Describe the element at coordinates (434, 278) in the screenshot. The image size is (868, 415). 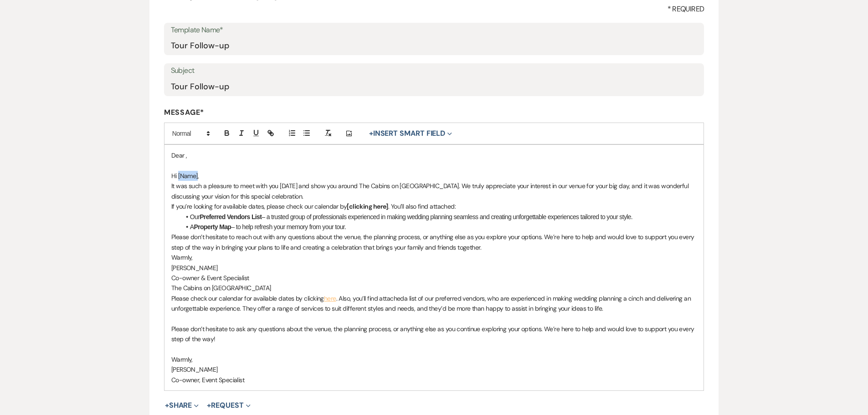
I see `p: Co-owner & Event Specialist` at that location.